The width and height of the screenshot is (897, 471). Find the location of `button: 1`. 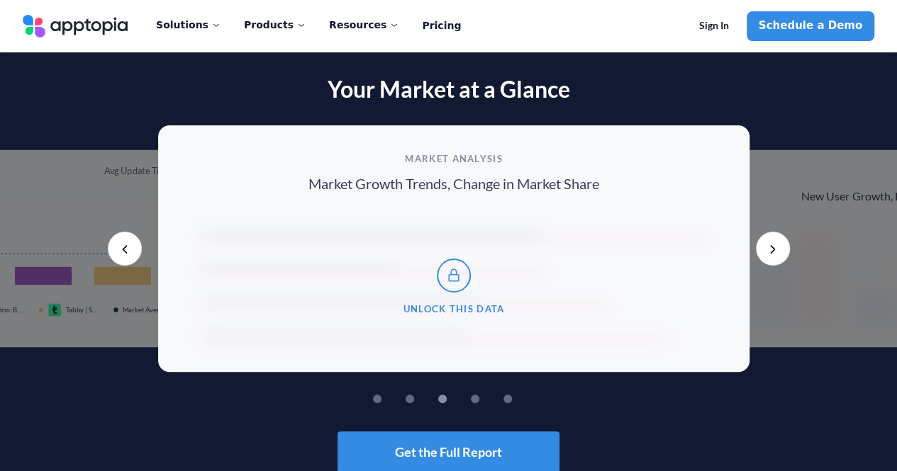

button: 1 is located at coordinates (398, 399).